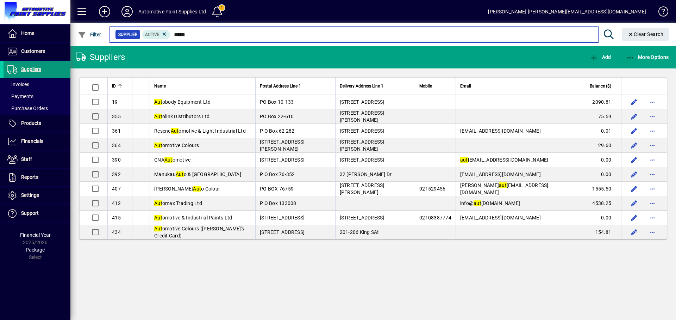 This screenshot has width=676, height=320. What do you see at coordinates (466, 86) in the screenshot?
I see `span: Email` at bounding box center [466, 86].